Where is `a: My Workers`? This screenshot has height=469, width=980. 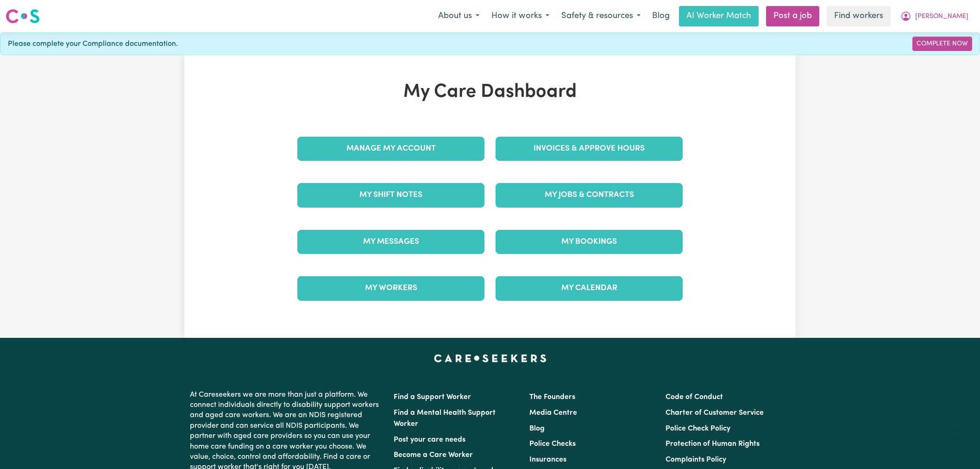 a: My Workers is located at coordinates (391, 288).